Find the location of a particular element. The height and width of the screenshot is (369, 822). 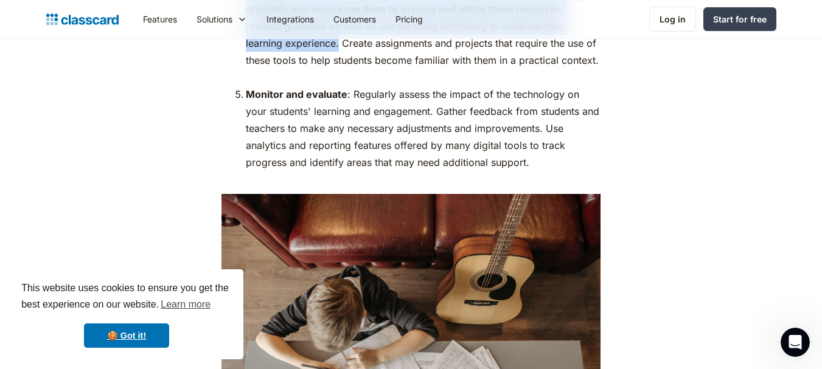

a: Log in is located at coordinates (672, 19).